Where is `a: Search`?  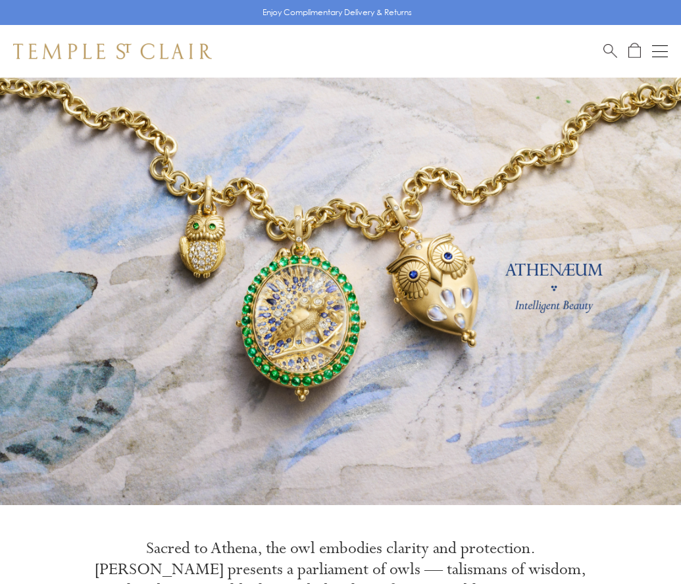 a: Search is located at coordinates (610, 51).